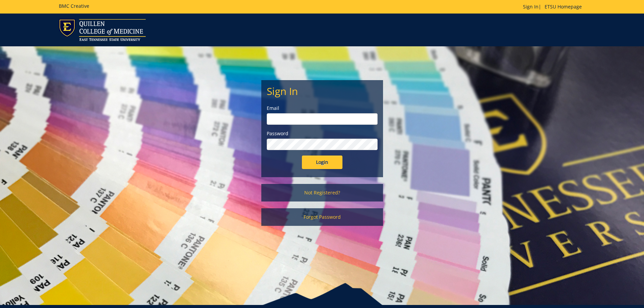  What do you see at coordinates (322, 91) in the screenshot?
I see `h2: Sign In` at bounding box center [322, 91].